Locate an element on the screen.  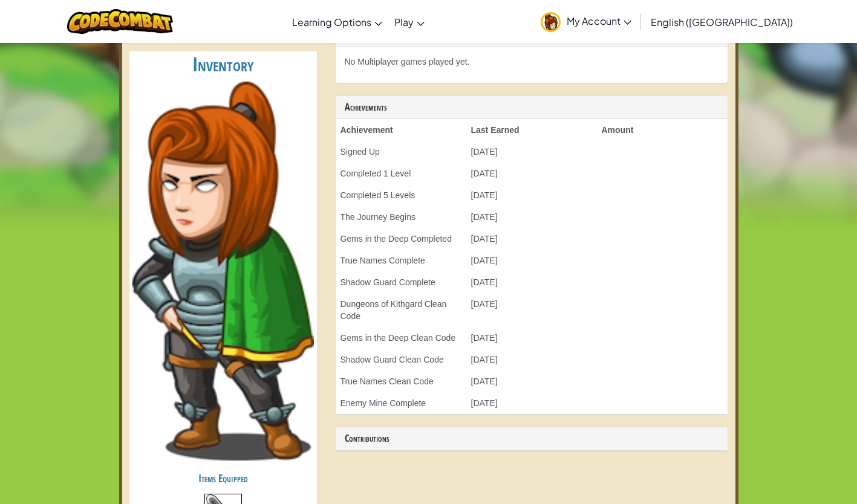
td: Shadow Guard Complete is located at coordinates (401, 282).